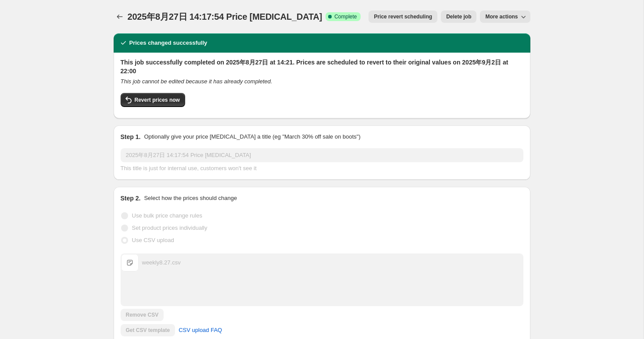 Image resolution: width=644 pixels, height=339 pixels. I want to click on span: This title is just for internal use, customers won't see it, so click(188, 168).